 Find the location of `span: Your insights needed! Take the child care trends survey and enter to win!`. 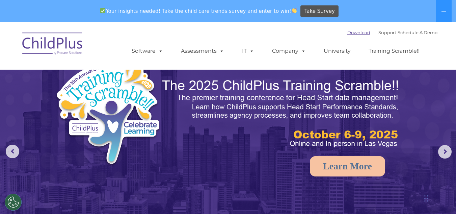

span: Your insights needed! Take the child care trends survey and enter to win! is located at coordinates (198, 11).